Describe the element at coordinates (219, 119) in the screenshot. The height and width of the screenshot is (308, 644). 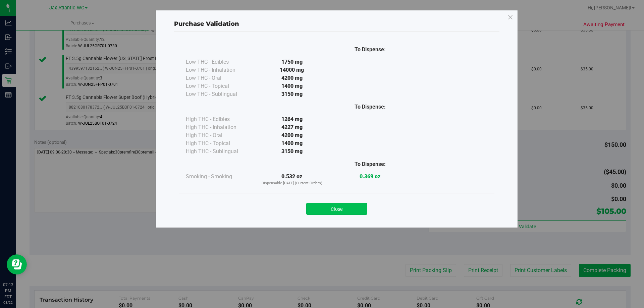
I see `div: High THC - Edibles` at that location.